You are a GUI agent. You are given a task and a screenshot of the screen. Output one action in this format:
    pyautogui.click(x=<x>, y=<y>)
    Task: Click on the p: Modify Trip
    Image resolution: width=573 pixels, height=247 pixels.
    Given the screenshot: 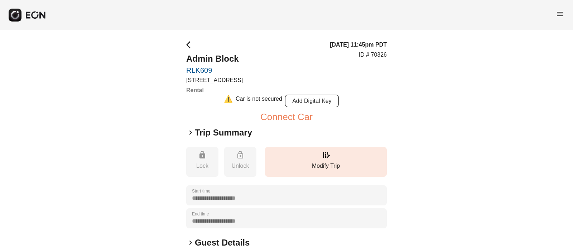 What is the action you would take?
    pyautogui.click(x=326, y=166)
    